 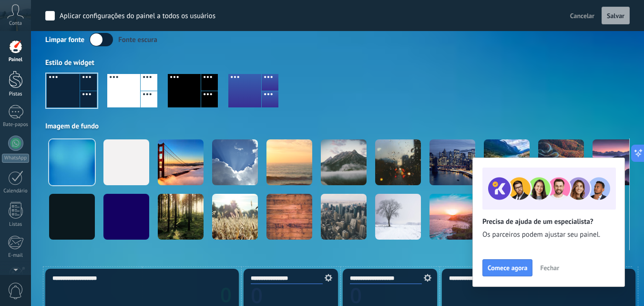 I want to click on font: Pistas, so click(x=16, y=94).